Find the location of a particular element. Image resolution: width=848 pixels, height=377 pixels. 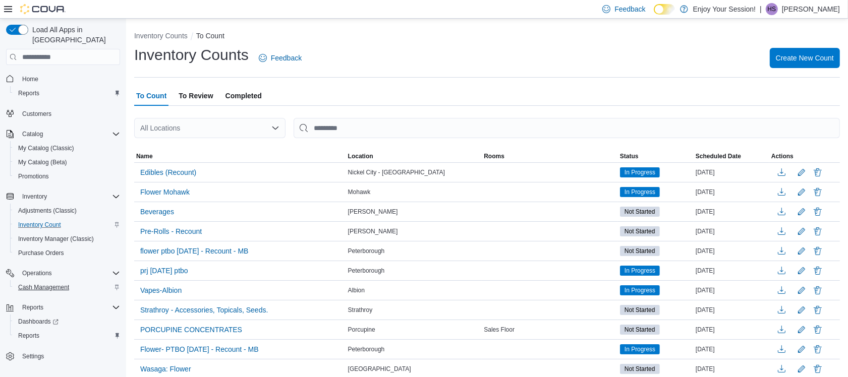

span: Mohawk is located at coordinates (359, 192).